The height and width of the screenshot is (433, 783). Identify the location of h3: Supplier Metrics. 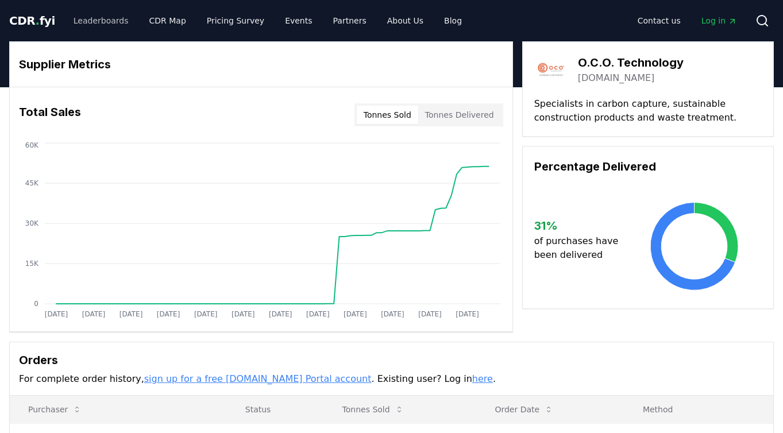
(261, 64).